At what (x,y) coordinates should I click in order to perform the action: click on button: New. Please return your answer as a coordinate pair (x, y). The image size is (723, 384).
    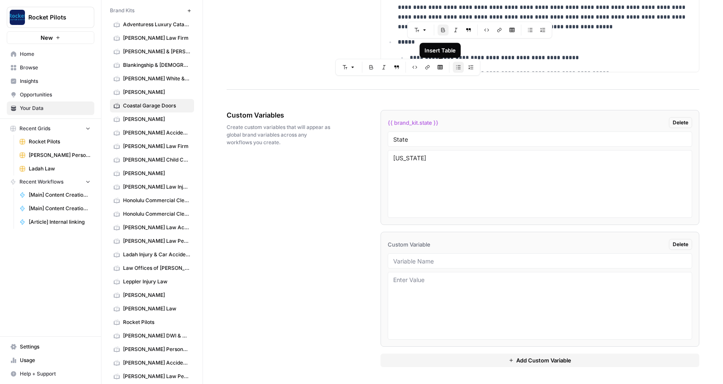
    Looking at the image, I should click on (50, 38).